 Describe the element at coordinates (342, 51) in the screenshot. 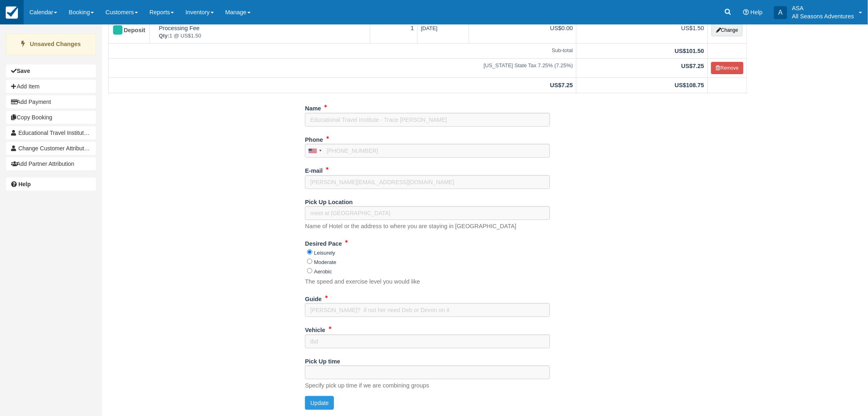

I see `em: Sub-total` at that location.